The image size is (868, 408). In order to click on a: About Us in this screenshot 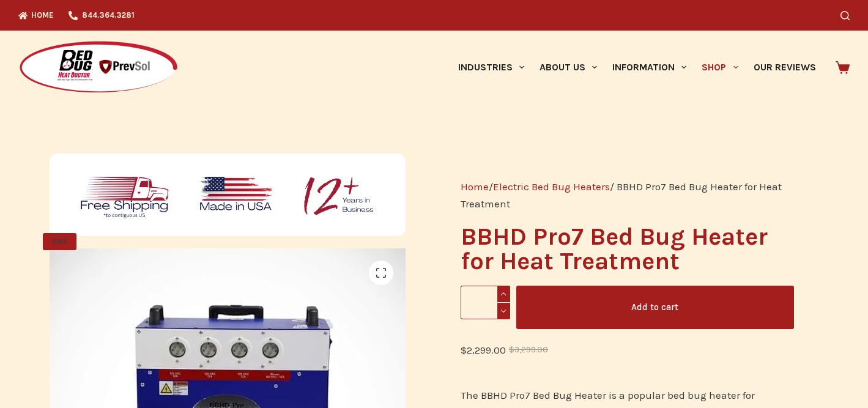, I will do `click(567, 67)`.